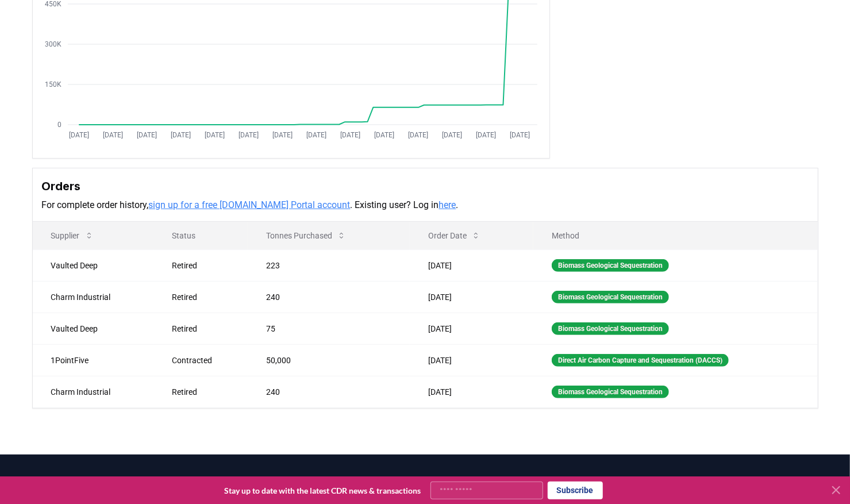  What do you see at coordinates (329, 265) in the screenshot?
I see `td: 223` at bounding box center [329, 265].